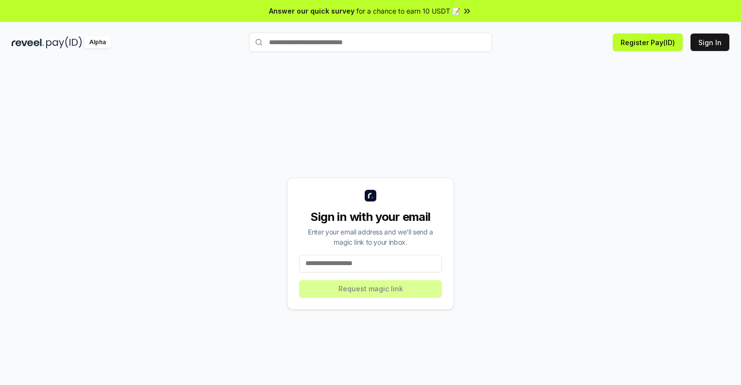 The image size is (741, 385). What do you see at coordinates (312, 11) in the screenshot?
I see `span: Answer our quick survey` at bounding box center [312, 11].